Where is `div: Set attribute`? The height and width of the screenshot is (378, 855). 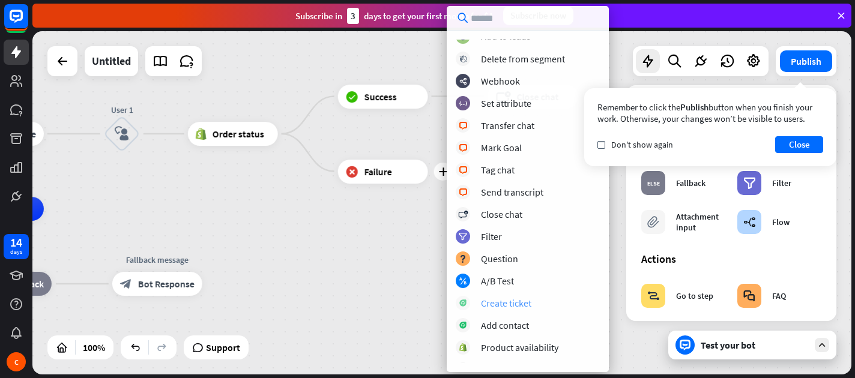 div: Set attribute is located at coordinates (506, 103).